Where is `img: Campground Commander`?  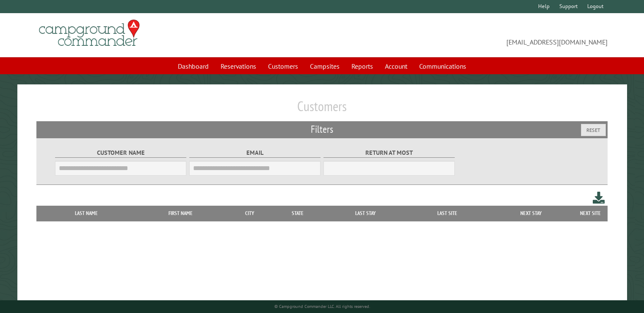
img: Campground Commander is located at coordinates (89, 33).